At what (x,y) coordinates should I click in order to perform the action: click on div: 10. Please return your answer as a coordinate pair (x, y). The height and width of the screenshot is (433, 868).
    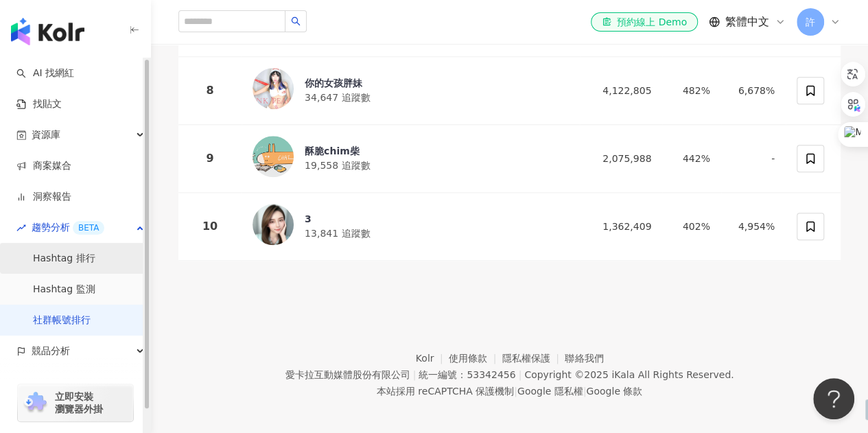
    Looking at the image, I should click on (210, 226).